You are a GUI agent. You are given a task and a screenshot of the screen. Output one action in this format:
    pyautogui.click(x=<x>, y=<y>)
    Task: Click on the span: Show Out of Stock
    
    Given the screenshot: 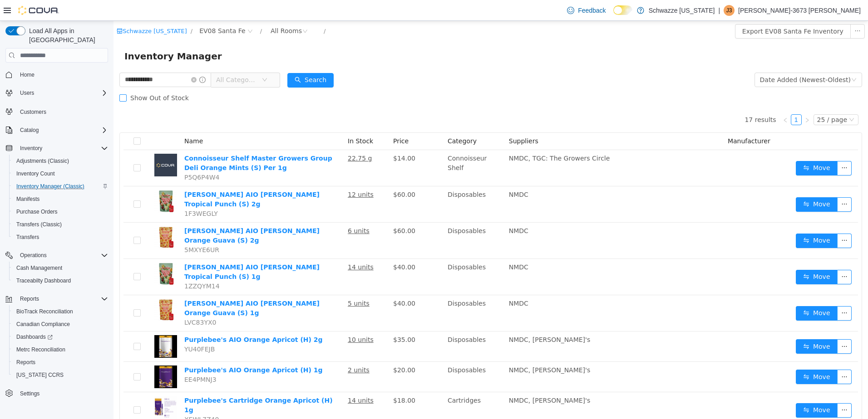 What is the action you would take?
    pyautogui.click(x=46, y=77)
    